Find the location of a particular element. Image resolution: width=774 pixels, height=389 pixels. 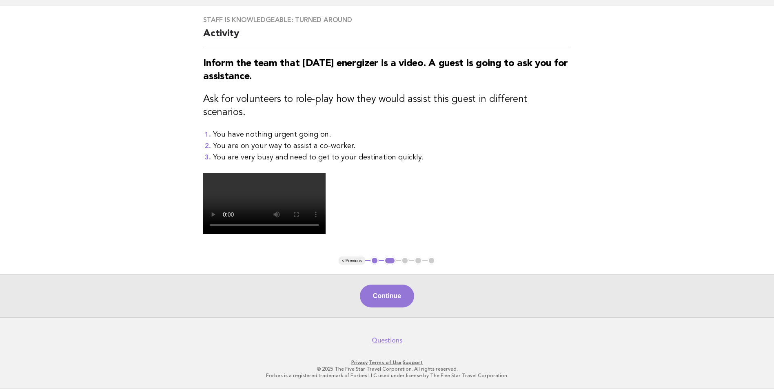

li: You are on your way to assist a co-worker. is located at coordinates (392, 146).